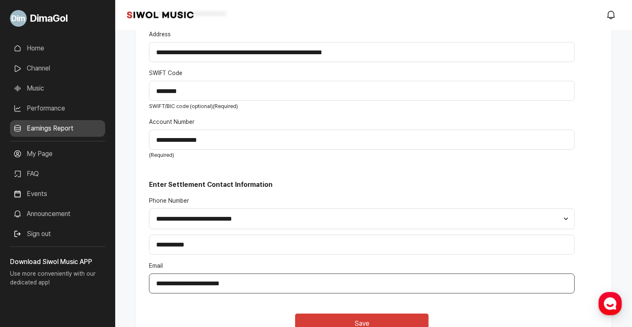 The height and width of the screenshot is (327, 632). I want to click on h3: Download Siwol Music APP, so click(58, 262).